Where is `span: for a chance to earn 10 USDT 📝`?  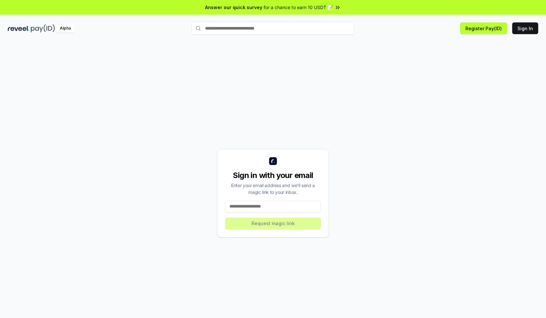 span: for a chance to earn 10 USDT 📝 is located at coordinates (298, 7).